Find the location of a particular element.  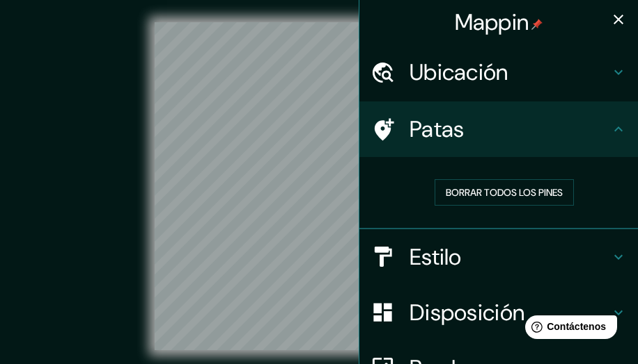

font: Mappin is located at coordinates (491, 22).